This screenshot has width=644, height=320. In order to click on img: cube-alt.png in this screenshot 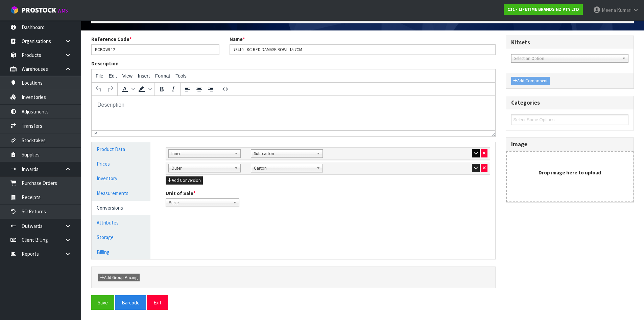, I will do `click(14, 9)`.